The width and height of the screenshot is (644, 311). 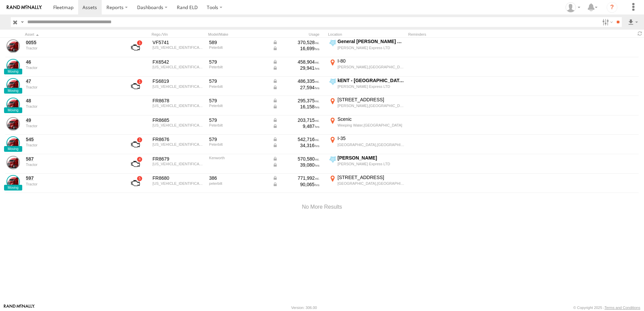 I want to click on div: 1XDAD49X36J139868, so click(x=179, y=164).